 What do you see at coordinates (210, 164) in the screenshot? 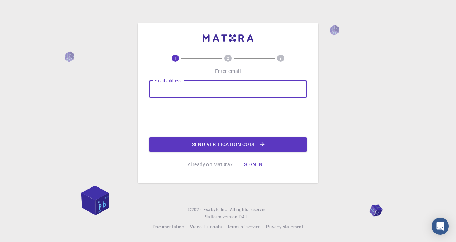
I see `p: Already on Mat3ra?` at bounding box center [210, 164].